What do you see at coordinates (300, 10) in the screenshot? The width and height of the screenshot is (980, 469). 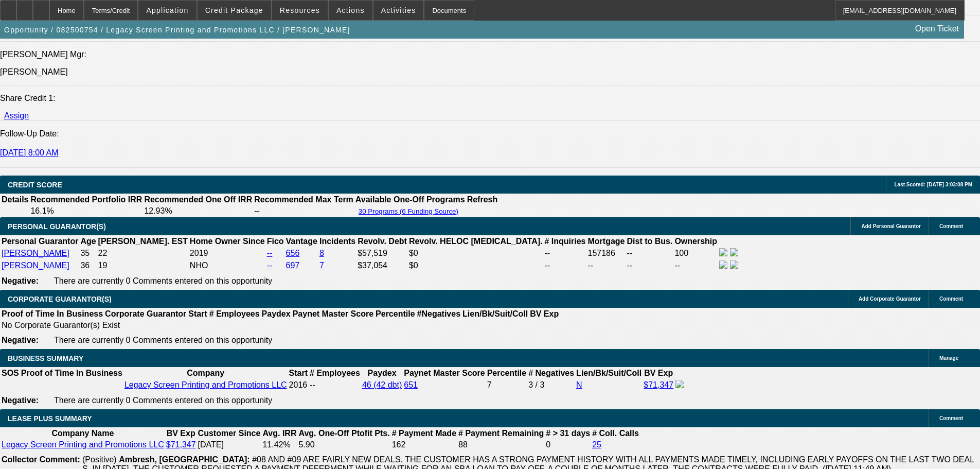 I see `span: Resources` at bounding box center [300, 10].